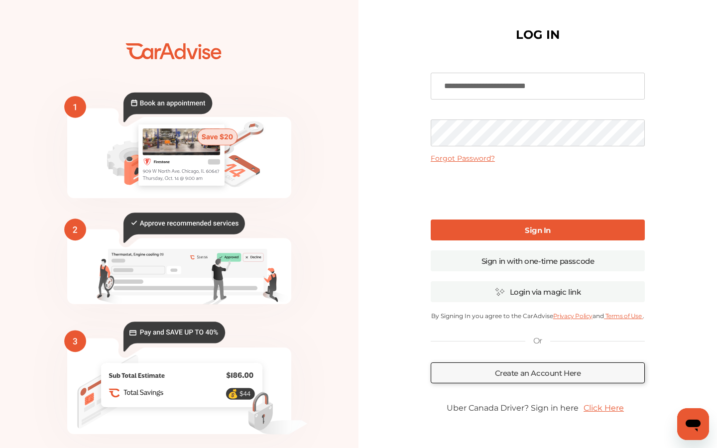  Describe the element at coordinates (538, 230) in the screenshot. I see `a: Sign In` at that location.